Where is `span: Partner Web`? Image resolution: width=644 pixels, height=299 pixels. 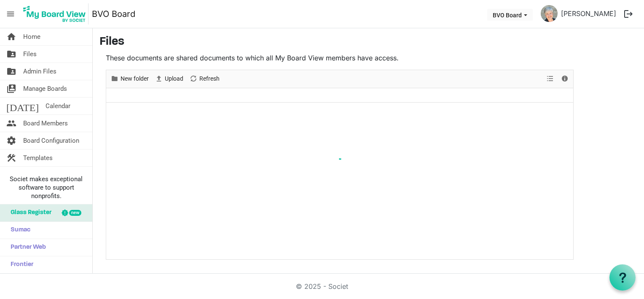 span: Partner Web is located at coordinates (26, 247).